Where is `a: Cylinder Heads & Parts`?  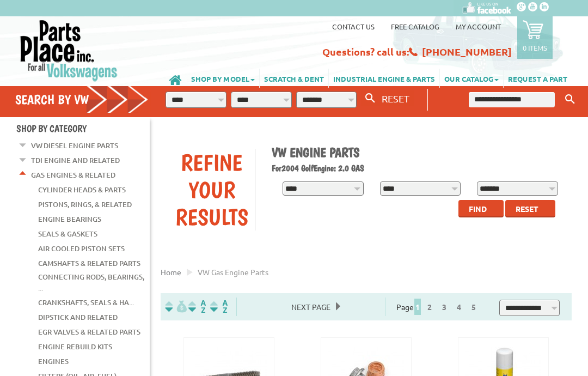 a: Cylinder Heads & Parts is located at coordinates (82, 190).